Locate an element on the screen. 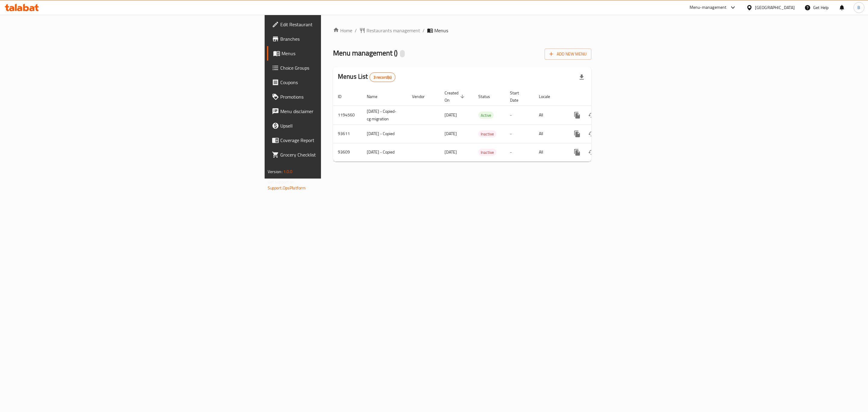 The height and width of the screenshot is (412, 868). a: Menu disclaimer is located at coordinates (338, 112).